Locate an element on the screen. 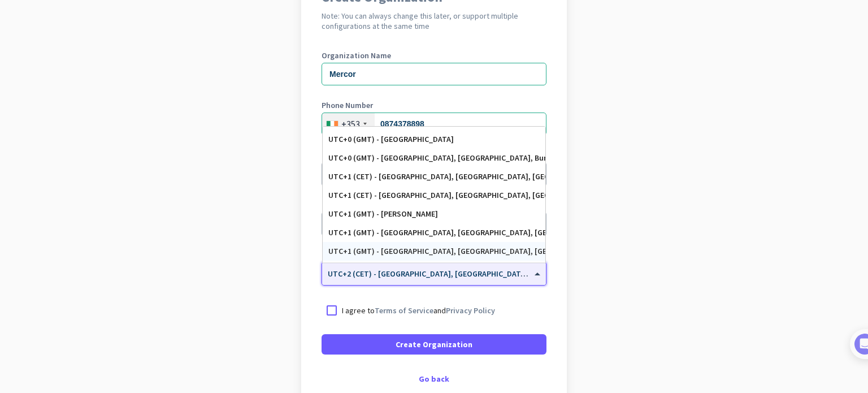  label: Organization language is located at coordinates (363, 155).